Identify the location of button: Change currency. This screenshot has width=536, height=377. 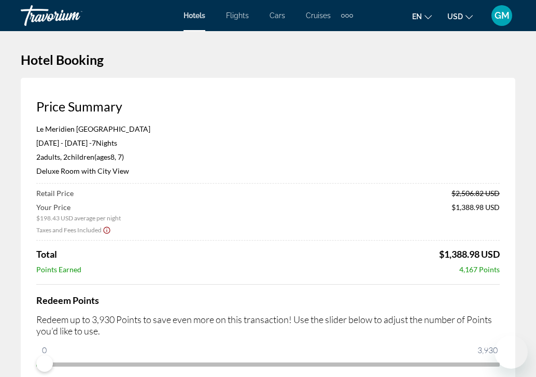
(460, 16).